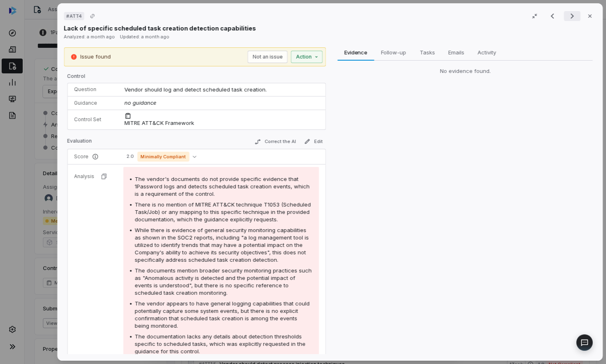 This screenshot has height=364, width=606. Describe the element at coordinates (220, 344) in the screenshot. I see `span: The documentation lacks any details about detection thresholds specific to scheduled tasks, which...` at that location.